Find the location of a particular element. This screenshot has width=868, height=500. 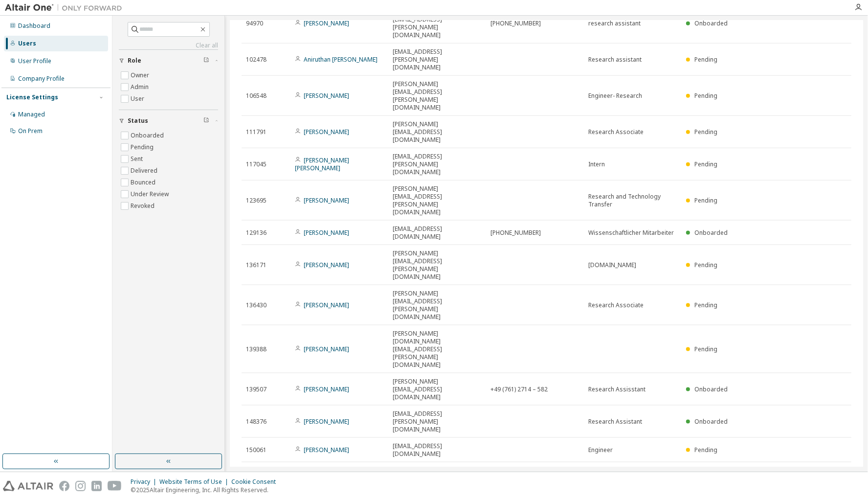

img: Altair One is located at coordinates (66, 8).